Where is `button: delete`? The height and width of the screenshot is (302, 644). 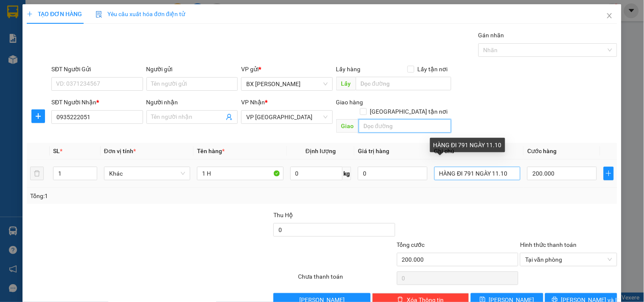
button: delete is located at coordinates (37, 174).